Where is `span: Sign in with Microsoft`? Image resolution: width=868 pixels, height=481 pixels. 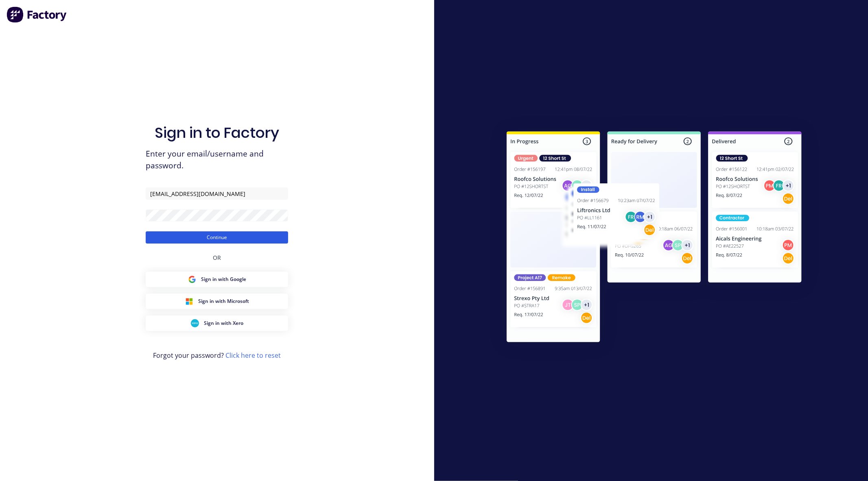 span: Sign in with Microsoft is located at coordinates (223, 301).